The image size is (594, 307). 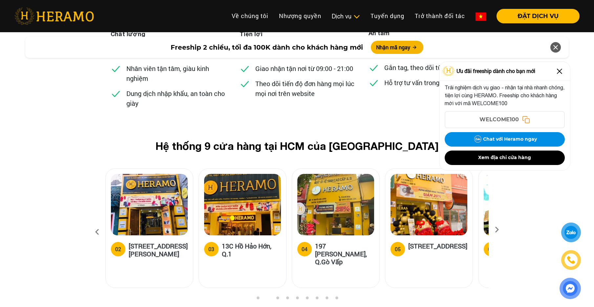 What do you see at coordinates (449, 71) in the screenshot?
I see `img: Logo` at bounding box center [449, 71].